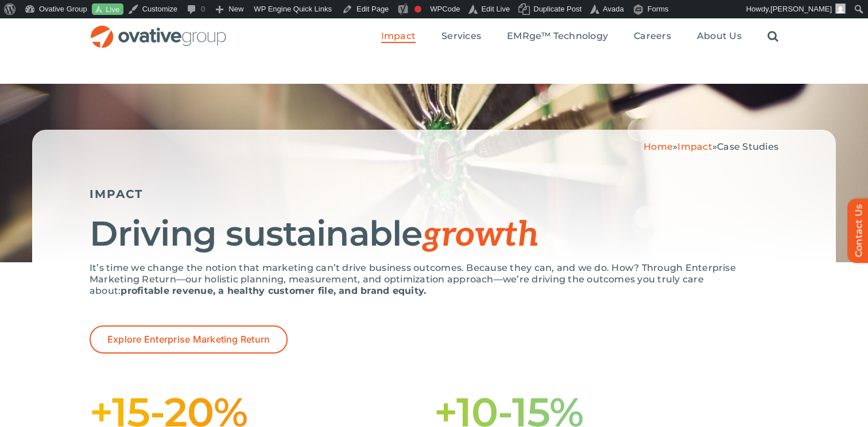 The width and height of the screenshot is (868, 427). What do you see at coordinates (652, 36) in the screenshot?
I see `span: Careers` at bounding box center [652, 36].